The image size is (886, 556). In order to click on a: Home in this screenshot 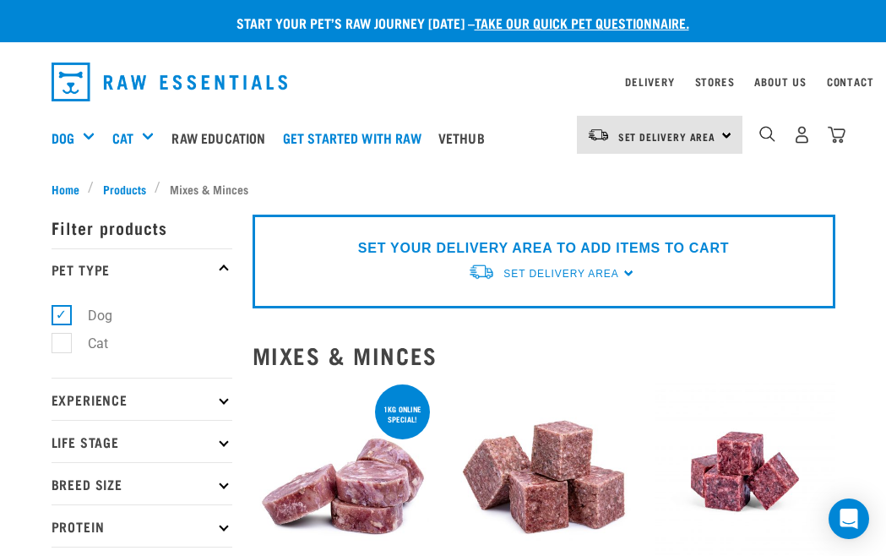, I will do `click(70, 188)`.